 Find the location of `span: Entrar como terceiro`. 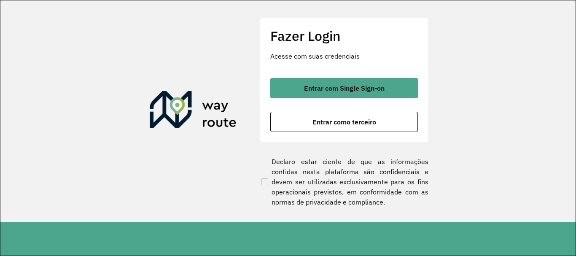

span: Entrar como terceiro is located at coordinates (344, 122).